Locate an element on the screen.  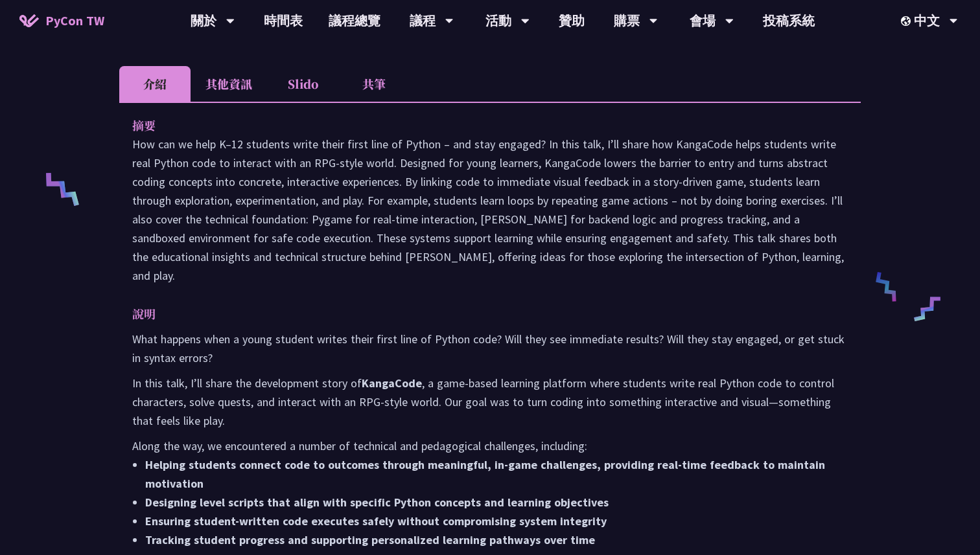
p: 摘要 is located at coordinates (477, 125).